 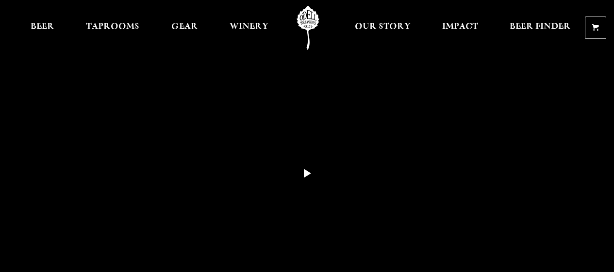 I want to click on span: Our Story, so click(x=383, y=27).